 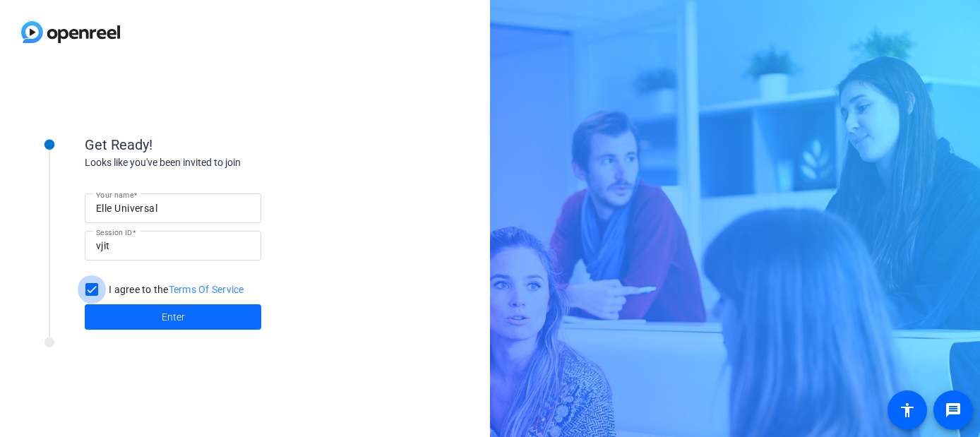 I want to click on button: Enter, so click(x=173, y=317).